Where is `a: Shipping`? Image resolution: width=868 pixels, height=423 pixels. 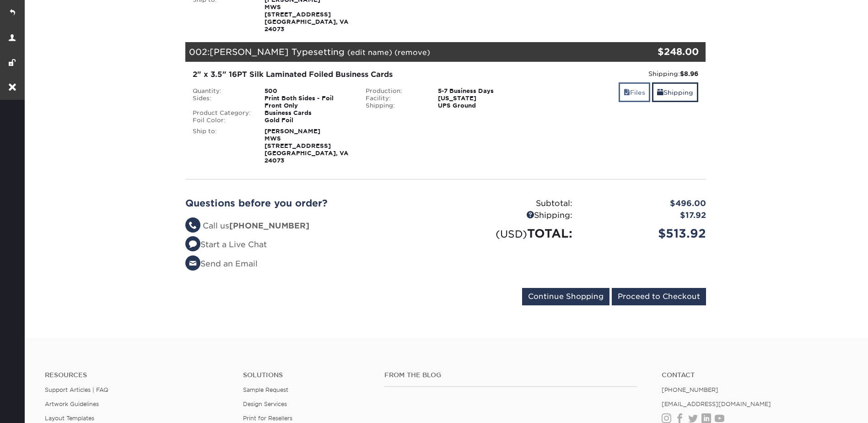 a: Shipping is located at coordinates (675, 92).